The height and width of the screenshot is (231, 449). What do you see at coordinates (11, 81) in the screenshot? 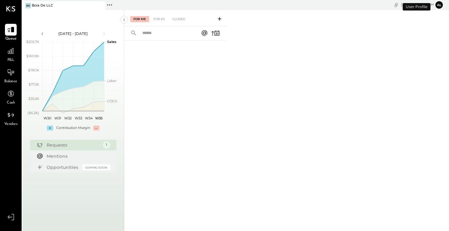
I see `span: Balance` at bounding box center [11, 81].